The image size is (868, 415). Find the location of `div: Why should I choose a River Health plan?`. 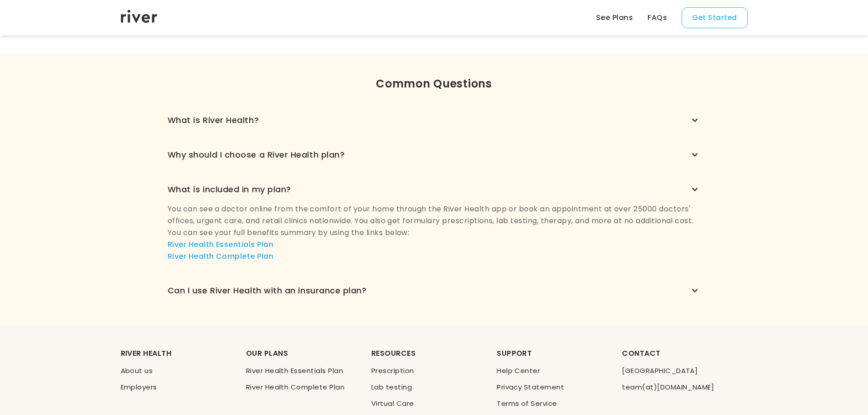

div: Why should I choose a River Health plan? is located at coordinates (256, 155).